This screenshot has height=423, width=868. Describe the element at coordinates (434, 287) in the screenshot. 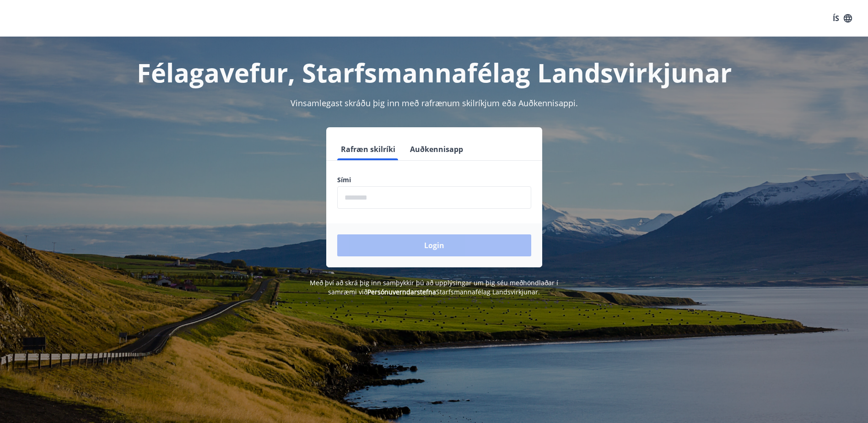

I see `span: Með því að skrá þig inn samþykkir þú að upplýsingar um þig séu meðhöndlaðar í samræmi við Starfsm...` at that location.